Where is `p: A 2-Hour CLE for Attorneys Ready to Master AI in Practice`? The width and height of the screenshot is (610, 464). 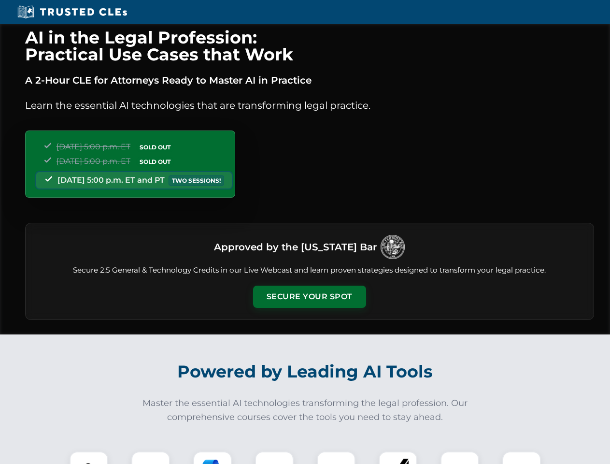 p: A 2-Hour CLE for Attorneys Ready to Master AI in Practice is located at coordinates (310, 80).